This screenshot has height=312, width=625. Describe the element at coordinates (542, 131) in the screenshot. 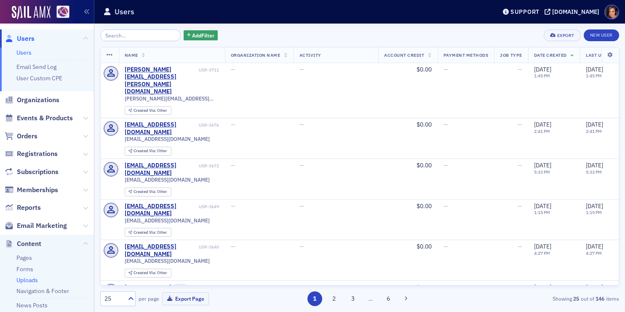

I see `time: 2:41 PM` at that location.